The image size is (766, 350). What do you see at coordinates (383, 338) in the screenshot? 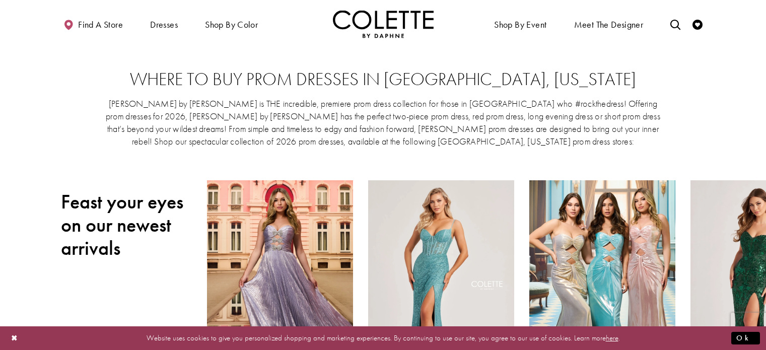
I see `p: Website uses cookies to give you personalized shopping and marketing experiences. By continuing t...` at bounding box center [383, 338].